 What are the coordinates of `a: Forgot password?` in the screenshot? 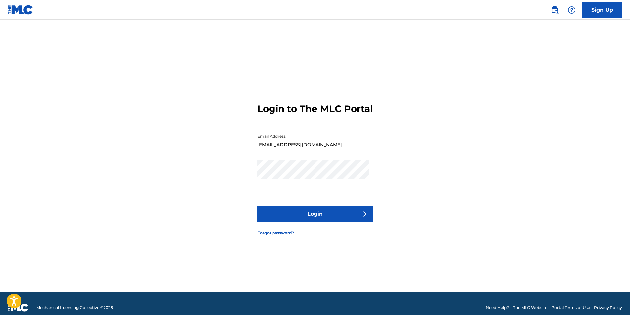 It's located at (275, 233).